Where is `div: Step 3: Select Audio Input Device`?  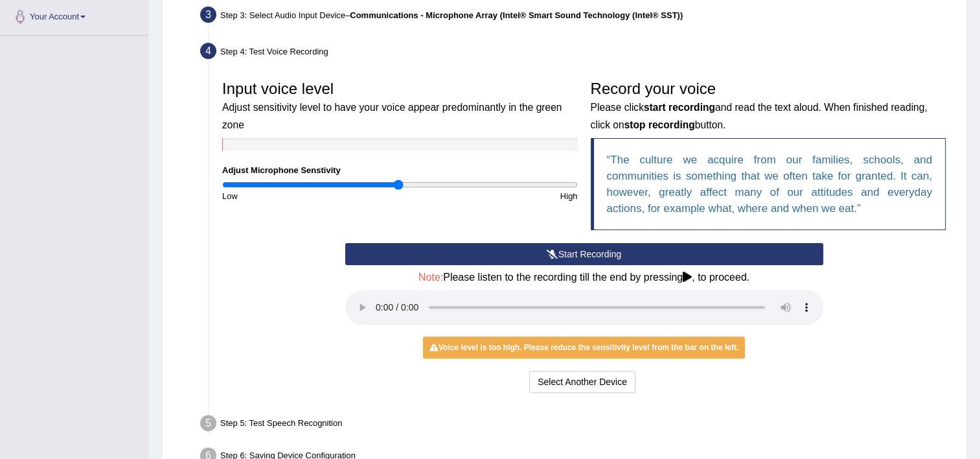 div: Step 3: Select Audio Input Device is located at coordinates (577, 17).